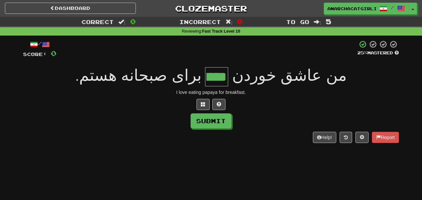 Image resolution: width=422 pixels, height=200 pixels. What do you see at coordinates (221, 31) in the screenshot?
I see `strong: Fast Track Level 10` at bounding box center [221, 31].